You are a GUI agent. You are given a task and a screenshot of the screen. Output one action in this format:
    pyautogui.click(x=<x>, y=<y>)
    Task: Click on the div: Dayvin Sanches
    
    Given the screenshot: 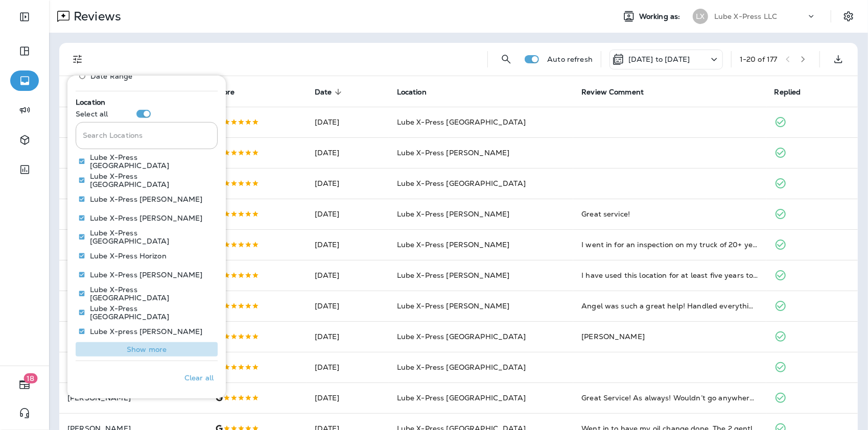 What is the action you would take?
    pyautogui.click(x=669, y=336)
    